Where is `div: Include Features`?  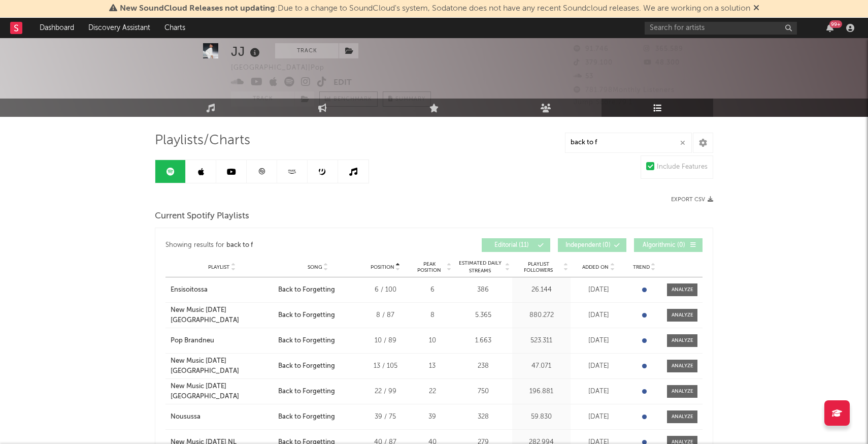
div: Include Features is located at coordinates (682, 167).